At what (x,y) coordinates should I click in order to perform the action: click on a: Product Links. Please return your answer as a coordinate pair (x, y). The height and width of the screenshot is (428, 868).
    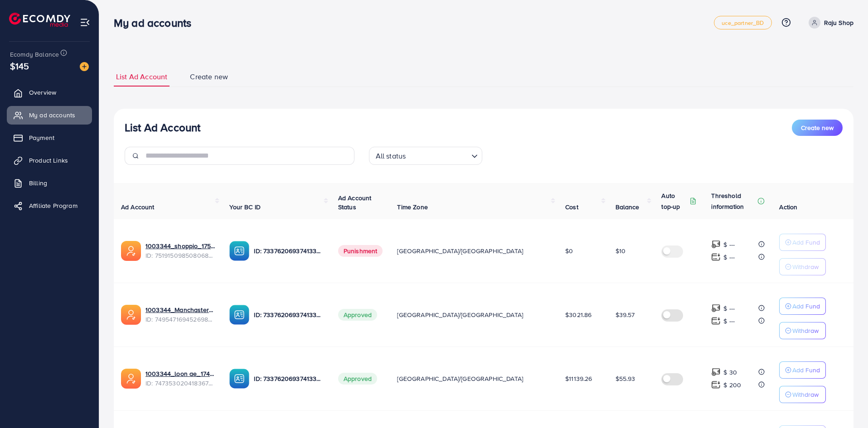
    Looking at the image, I should click on (50, 161).